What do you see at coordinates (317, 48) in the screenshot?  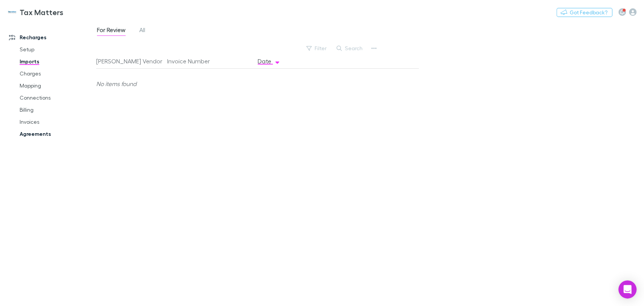 I see `button: Filter` at bounding box center [317, 48].